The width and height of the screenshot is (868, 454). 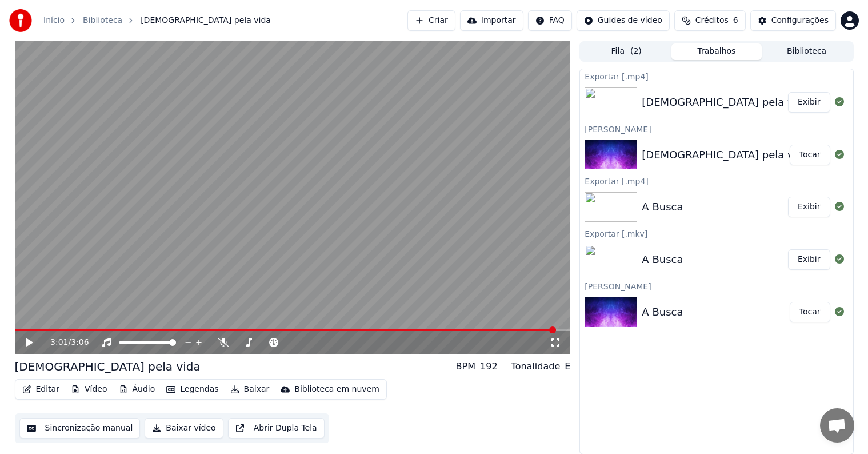 What do you see at coordinates (491, 21) in the screenshot?
I see `button: Importar` at bounding box center [491, 21].